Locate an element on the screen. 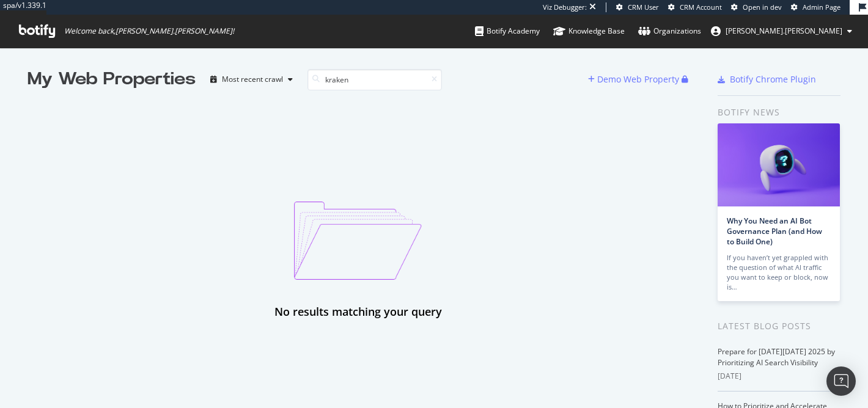 The width and height of the screenshot is (868, 408). span: charles.lemaire is located at coordinates (784, 31).